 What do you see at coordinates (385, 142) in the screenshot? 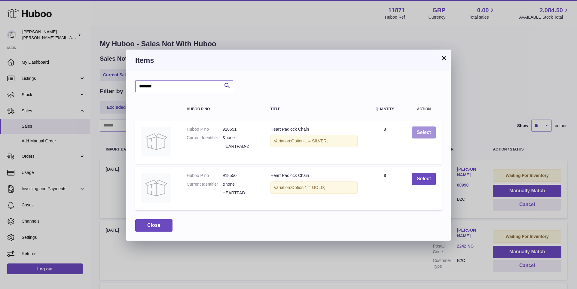
I see `td: 3` at bounding box center [385, 142].